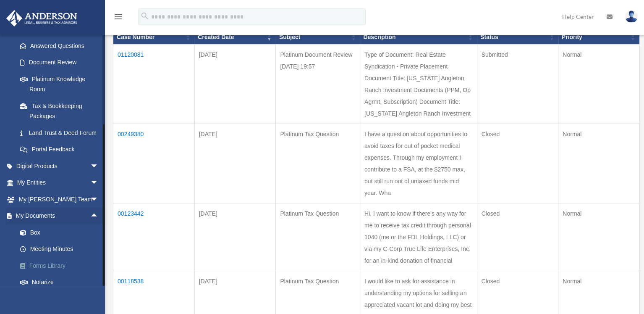 This screenshot has height=314, width=644. Describe the element at coordinates (418, 237) in the screenshot. I see `td: Hi, I want to know if there's any way for me to receive tax credit through personal 1040 (me or t...` at that location.